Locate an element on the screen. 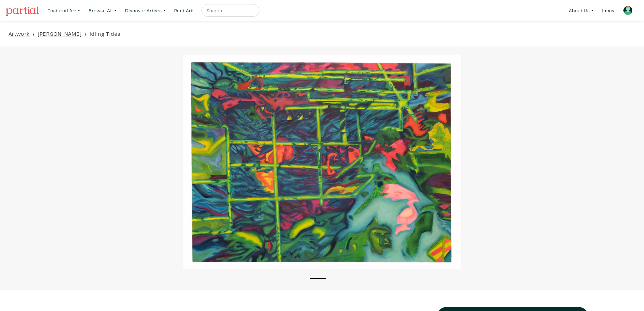 Image resolution: width=644 pixels, height=311 pixels. a: About Us is located at coordinates (581, 11).